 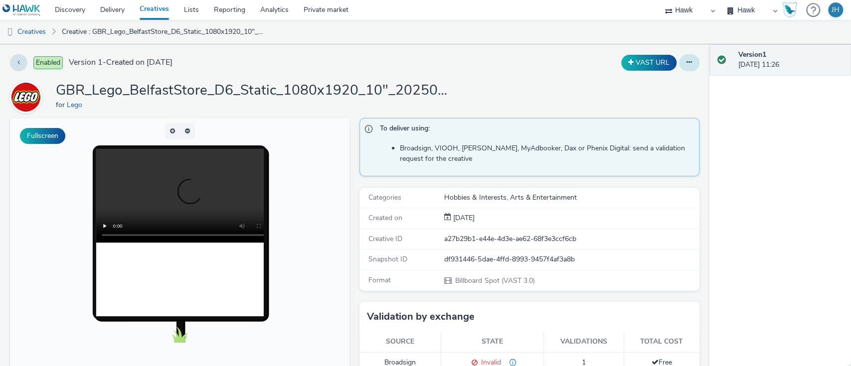 What do you see at coordinates (10, 32) in the screenshot?
I see `img: dooh` at bounding box center [10, 32].